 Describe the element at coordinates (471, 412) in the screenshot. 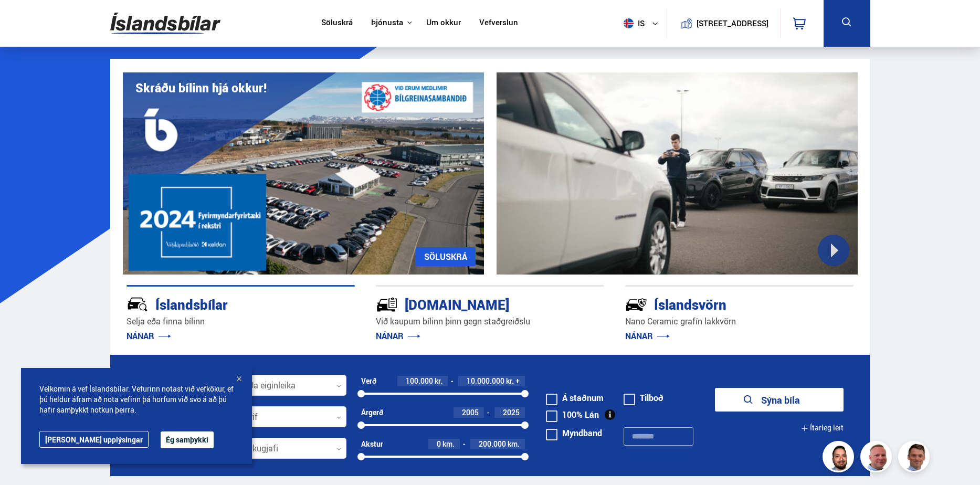

I see `span: 2005` at that location.